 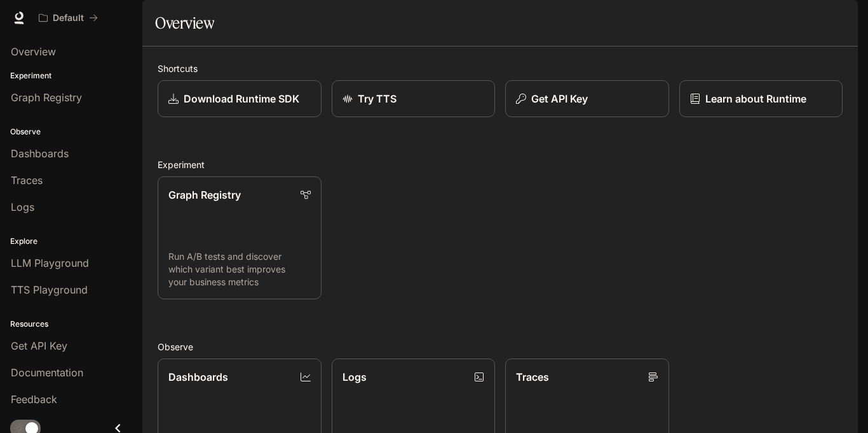 I want to click on p: Graph Registry, so click(x=205, y=194).